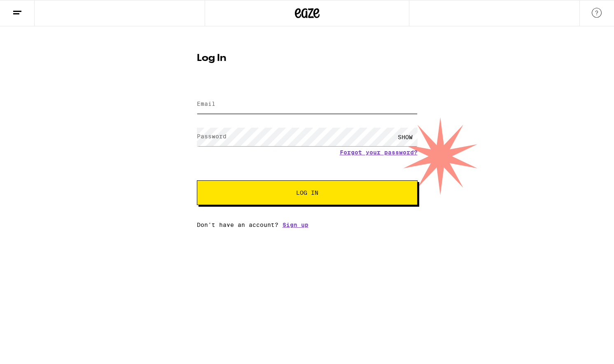 This screenshot has height=364, width=614. What do you see at coordinates (307, 58) in the screenshot?
I see `h1: Log In` at bounding box center [307, 58].